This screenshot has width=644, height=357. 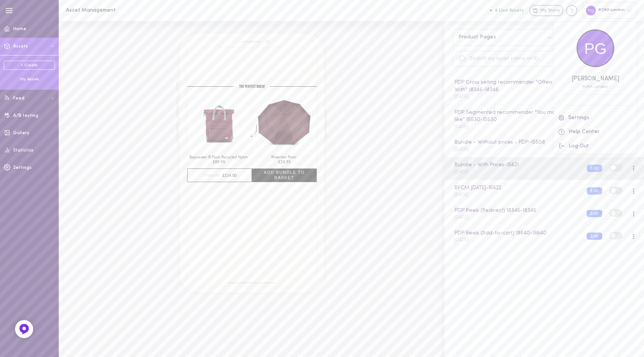 What do you see at coordinates (24, 329) in the screenshot?
I see `img: Feedback Button` at bounding box center [24, 329].